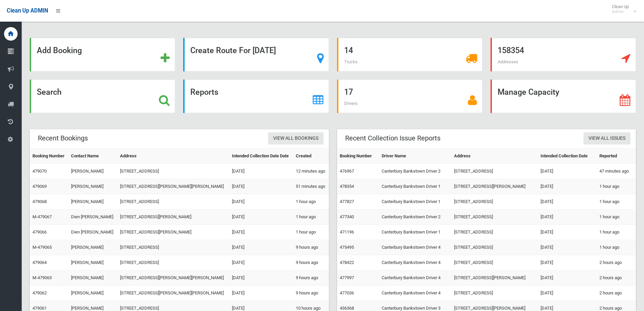 This screenshot has width=644, height=311. What do you see at coordinates (40, 201) in the screenshot?
I see `a: 479068` at bounding box center [40, 201].